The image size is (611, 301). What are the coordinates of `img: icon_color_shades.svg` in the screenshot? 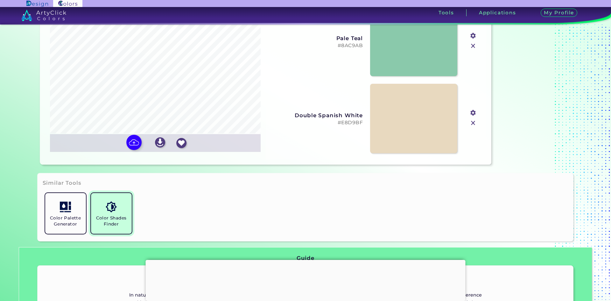 It's located at (111, 207).